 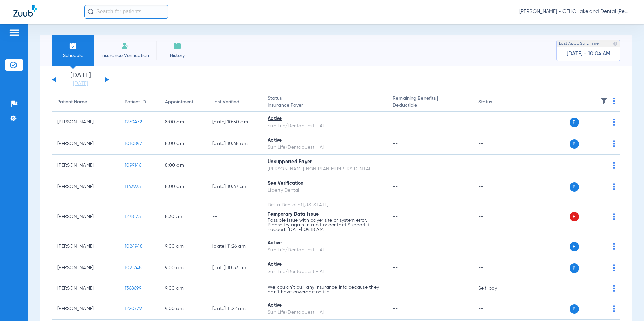 I want to click on div: Patient ID, so click(x=139, y=102).